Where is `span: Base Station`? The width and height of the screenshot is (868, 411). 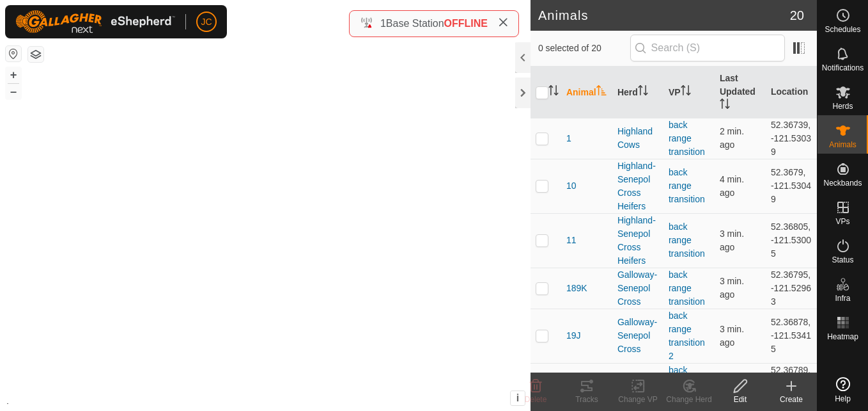
span: Base Station is located at coordinates (415, 23).